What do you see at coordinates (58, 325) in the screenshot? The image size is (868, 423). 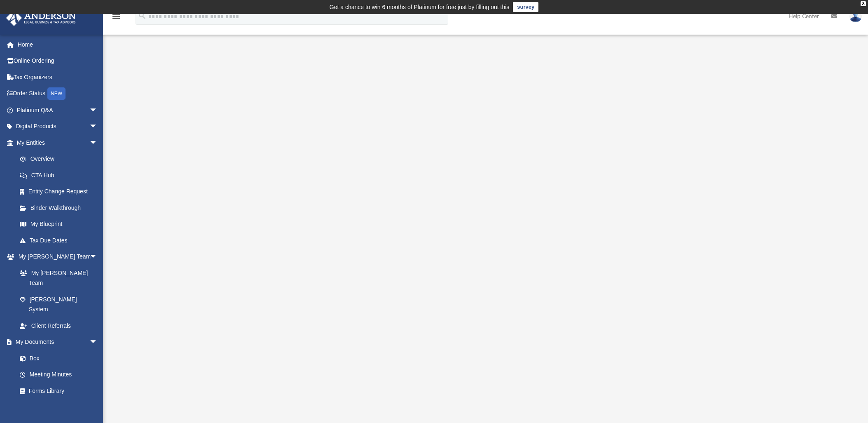 I see `a: Client Referrals` at bounding box center [58, 325].